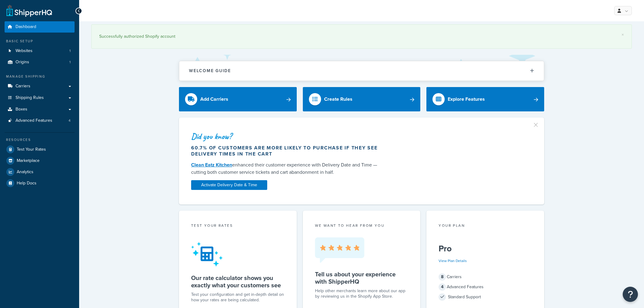 This screenshot has width=644, height=308. Describe the element at coordinates (362, 99) in the screenshot. I see `a: Create Rules` at that location.